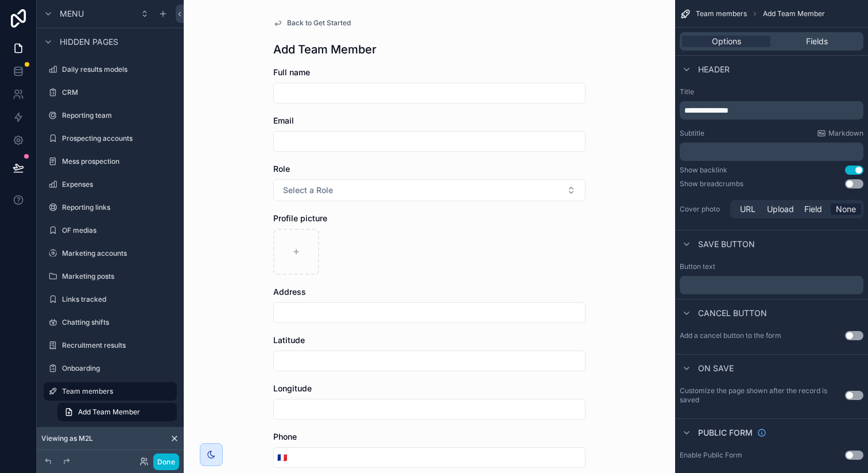  Describe the element at coordinates (110, 276) in the screenshot. I see `a: Marketing posts` at that location.